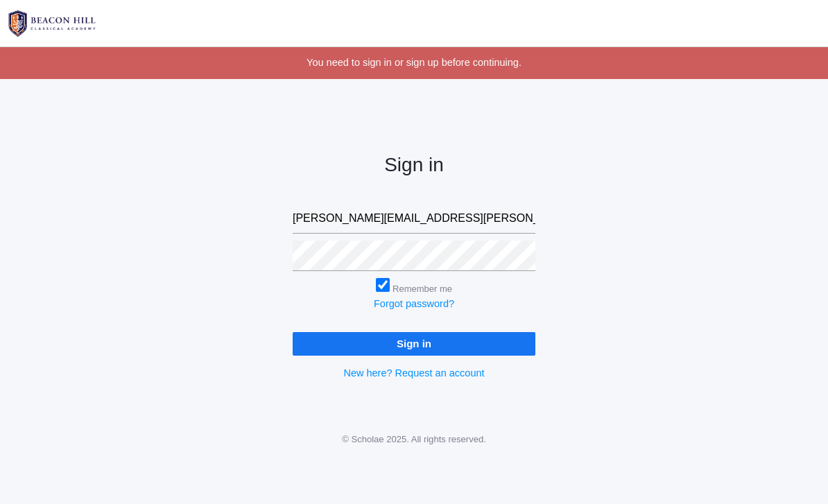 Image resolution: width=828 pixels, height=504 pixels. Describe the element at coordinates (414, 165) in the screenshot. I see `h2: Sign in` at that location.